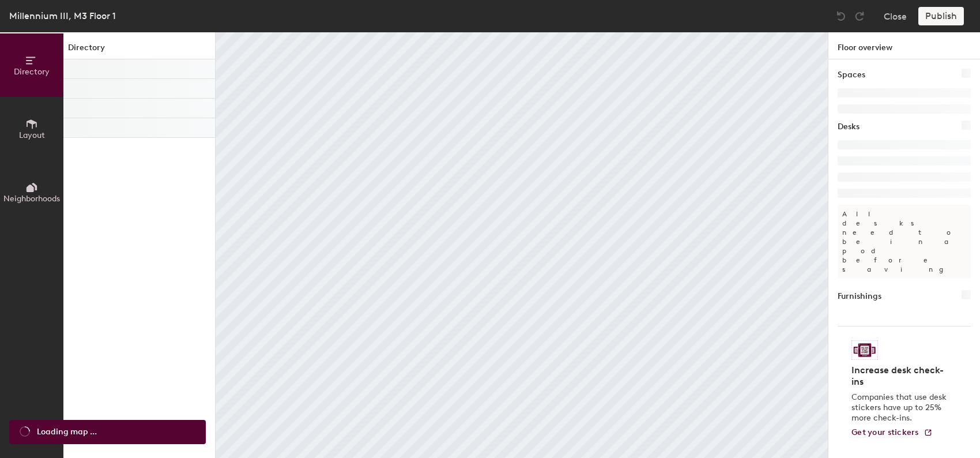 The height and width of the screenshot is (458, 980). I want to click on h1: Furnishings, so click(860, 297).